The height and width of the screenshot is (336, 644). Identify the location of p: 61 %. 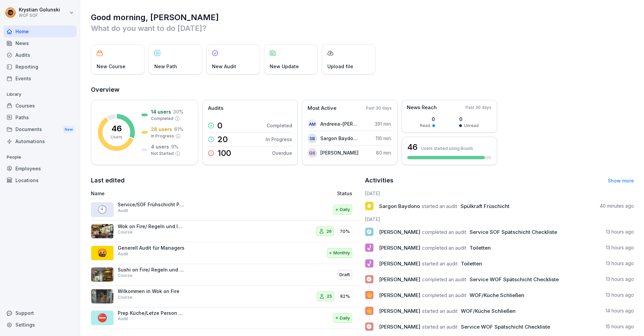
(179, 129).